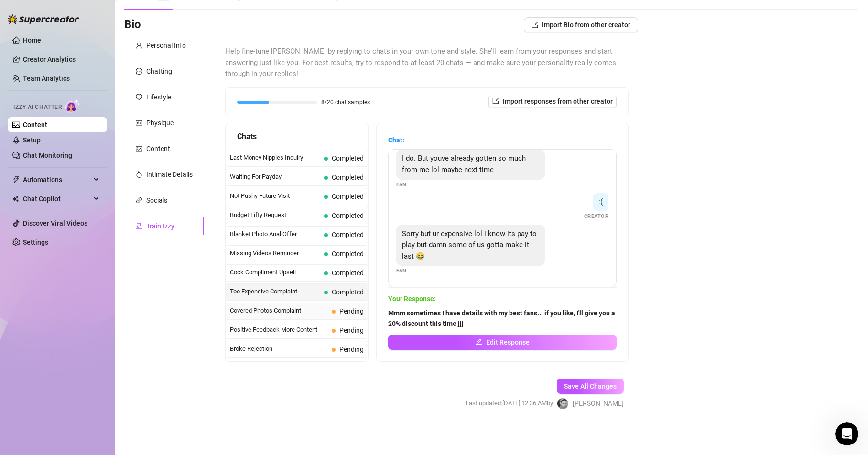 This screenshot has height=455, width=868. Describe the element at coordinates (563, 403) in the screenshot. I see `img: Rosa` at that location.